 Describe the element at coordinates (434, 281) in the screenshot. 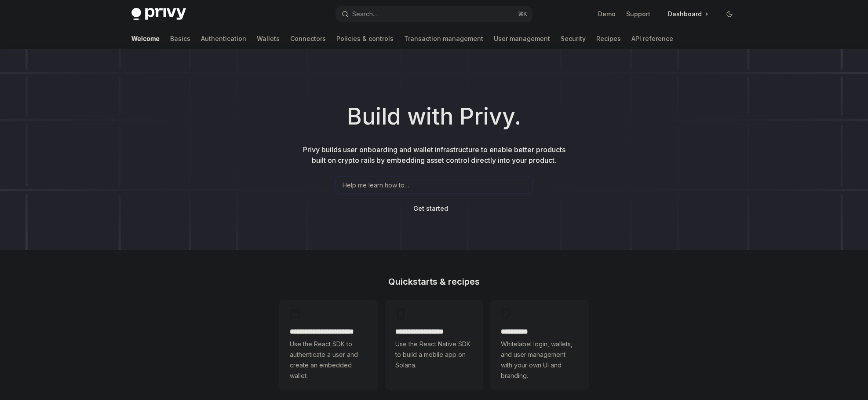

I see `h2: Quickstarts & recipes` at that location.